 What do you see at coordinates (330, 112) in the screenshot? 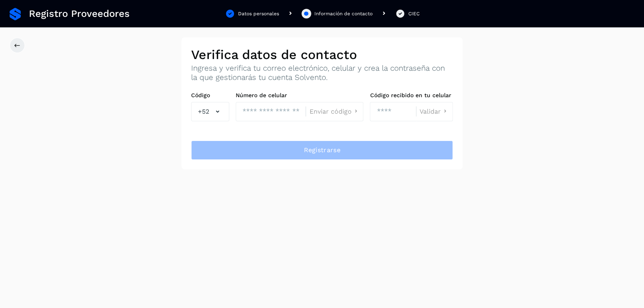
I see `span: Enviar código` at bounding box center [330, 112].